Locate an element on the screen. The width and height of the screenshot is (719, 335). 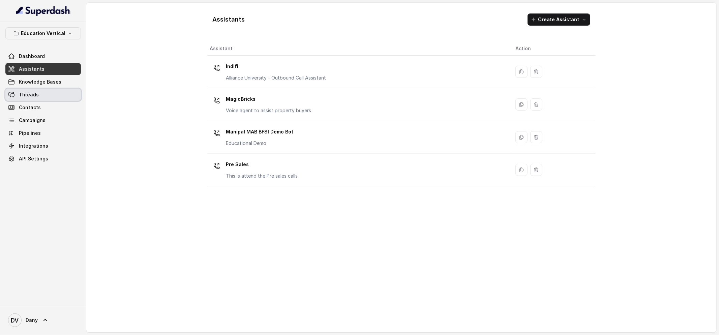
p: Educational Demo is located at coordinates (260, 143).